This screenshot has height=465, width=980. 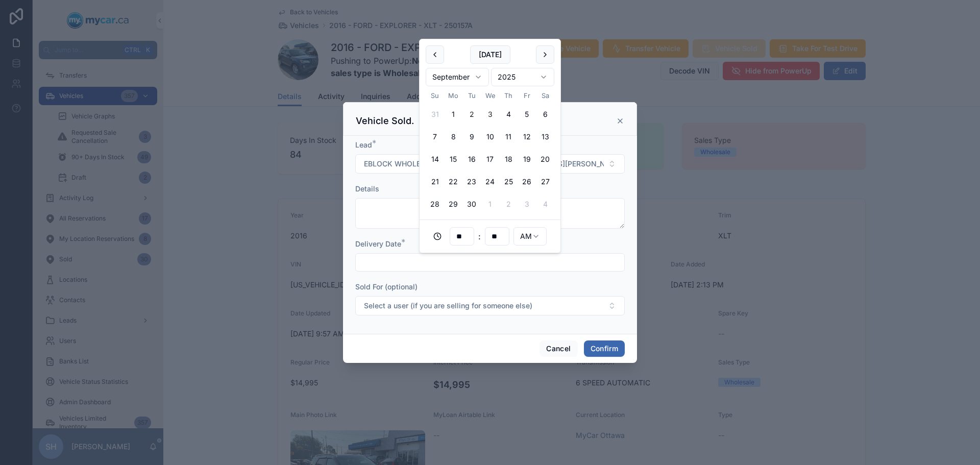 What do you see at coordinates (490, 137) in the screenshot?
I see `button: Wednesday, September 10th, 2025` at bounding box center [490, 137].